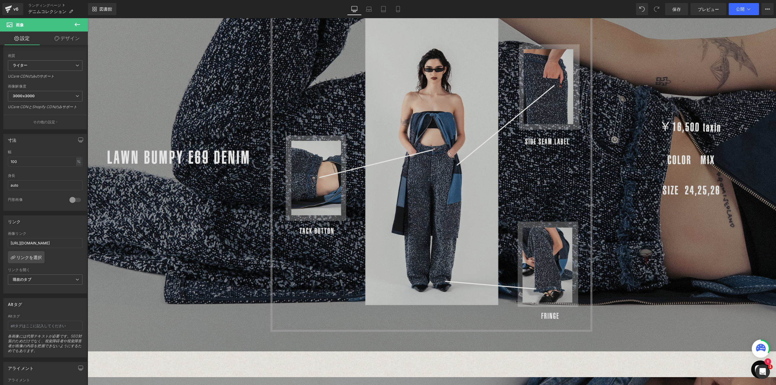 This screenshot has height=385, width=776. Describe the element at coordinates (45, 343) in the screenshot. I see `font: 各画像には代替テキストが必要です。SEO対策のためだけでなく、視覚障碍者や視覚障害者が画像の内容を把握できないようにするためでもあります。` at that location.